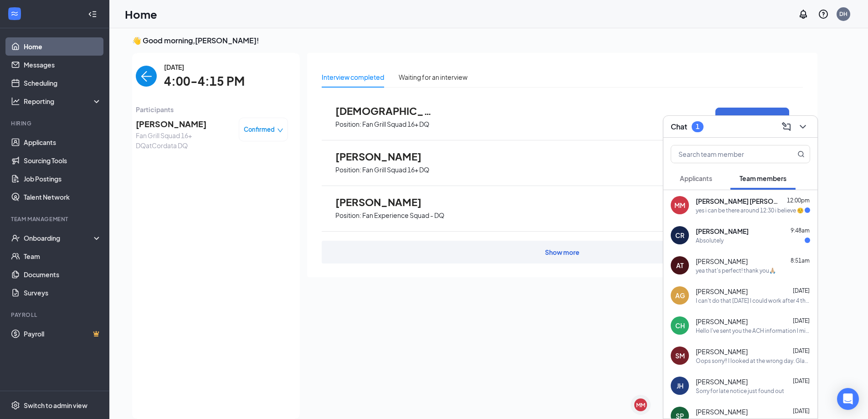 The image size is (868, 419). I want to click on a: Team, so click(62, 256).